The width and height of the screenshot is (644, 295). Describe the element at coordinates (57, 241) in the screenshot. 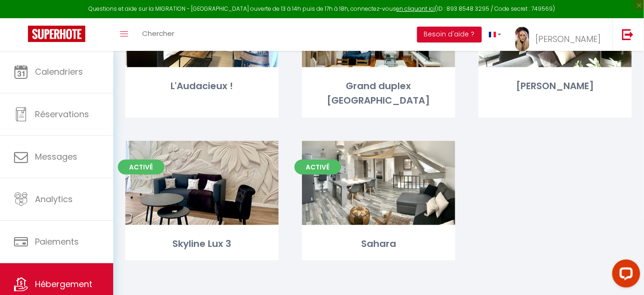

I see `span: Paiements` at that location.